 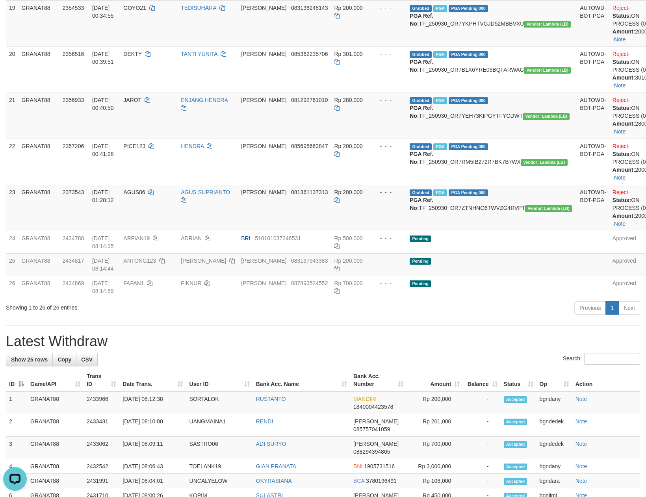 What do you see at coordinates (378, 380) in the screenshot?
I see `th: Bank Acc. Number: activate to sort column ascending` at bounding box center [378, 380].